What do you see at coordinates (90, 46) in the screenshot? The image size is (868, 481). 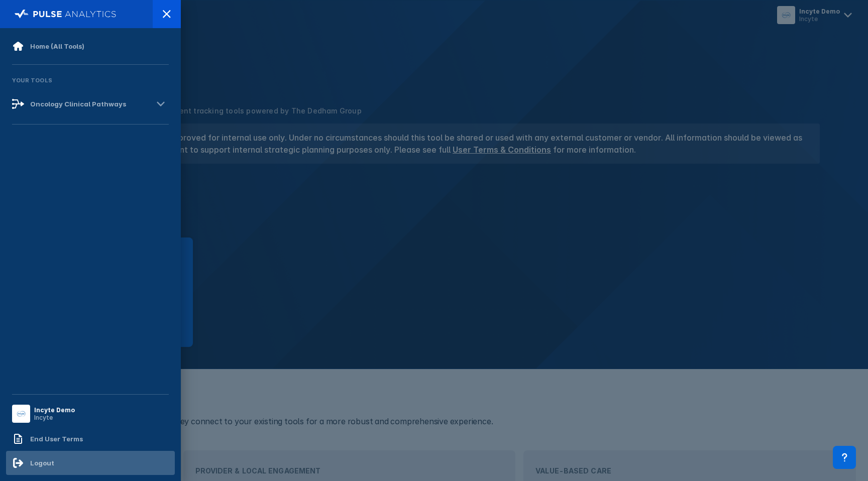 I see `a: Home (All Tools)` at bounding box center [90, 46].